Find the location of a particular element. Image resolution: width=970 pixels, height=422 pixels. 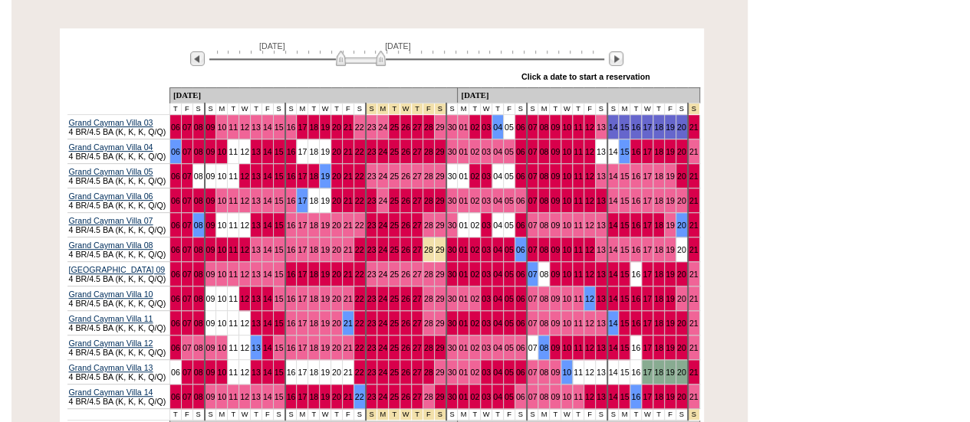

a: 03 is located at coordinates (486, 127).